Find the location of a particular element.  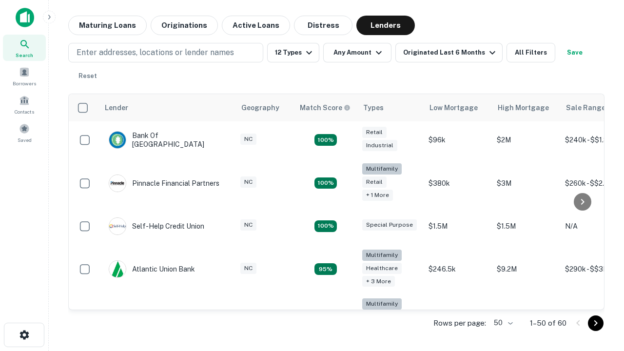

div: Matching Properties: 11, hasApolloMatch: undefined is located at coordinates (326, 226).